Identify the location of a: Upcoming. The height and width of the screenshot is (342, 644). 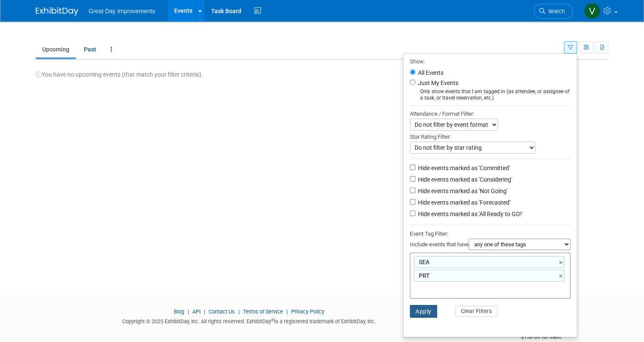
(56, 50).